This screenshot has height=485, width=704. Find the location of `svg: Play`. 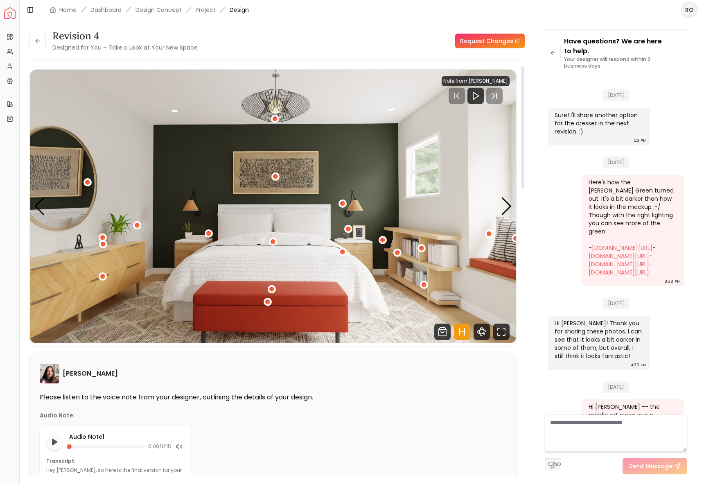

svg: Play is located at coordinates (476, 96).